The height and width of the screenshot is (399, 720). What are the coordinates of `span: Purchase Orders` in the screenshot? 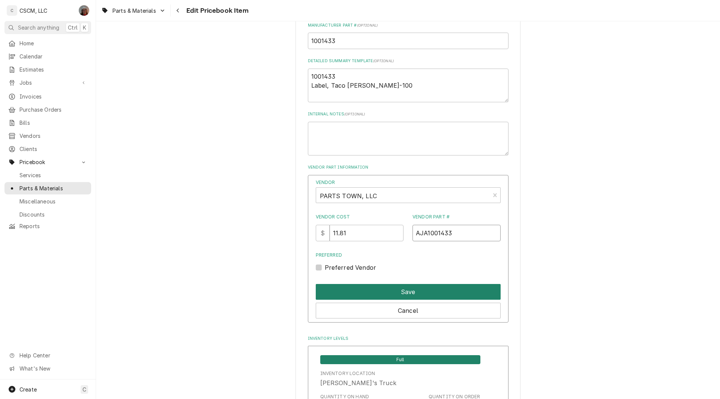 It's located at (53, 109).